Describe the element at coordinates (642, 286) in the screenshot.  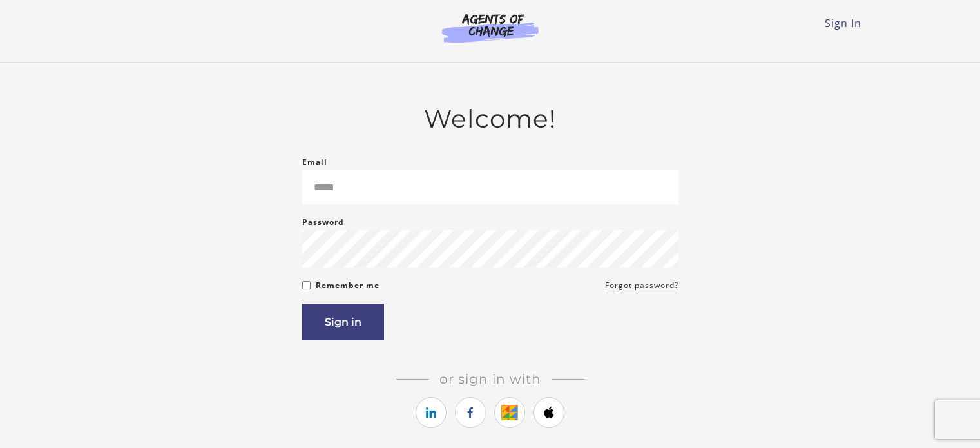
I see `a: Forgot password?` at that location.